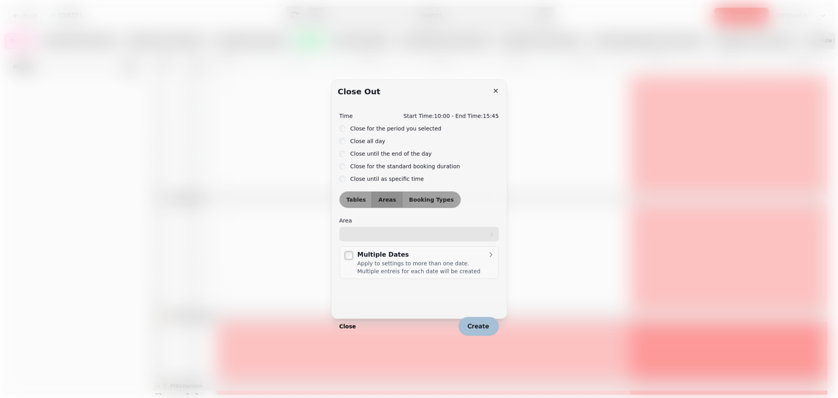 The height and width of the screenshot is (398, 838). I want to click on span: Create, so click(479, 326).